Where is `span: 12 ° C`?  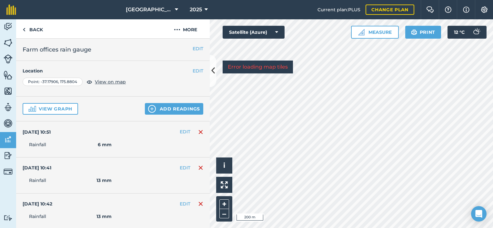
span: 12 ° C is located at coordinates (459, 32).